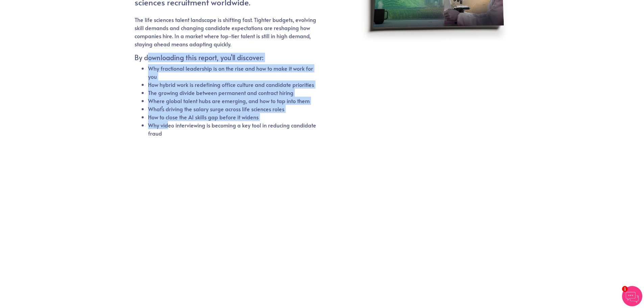 The width and height of the screenshot is (644, 308). Describe the element at coordinates (232, 93) in the screenshot. I see `li: The growing divide between permanent and contract hiring` at that location.